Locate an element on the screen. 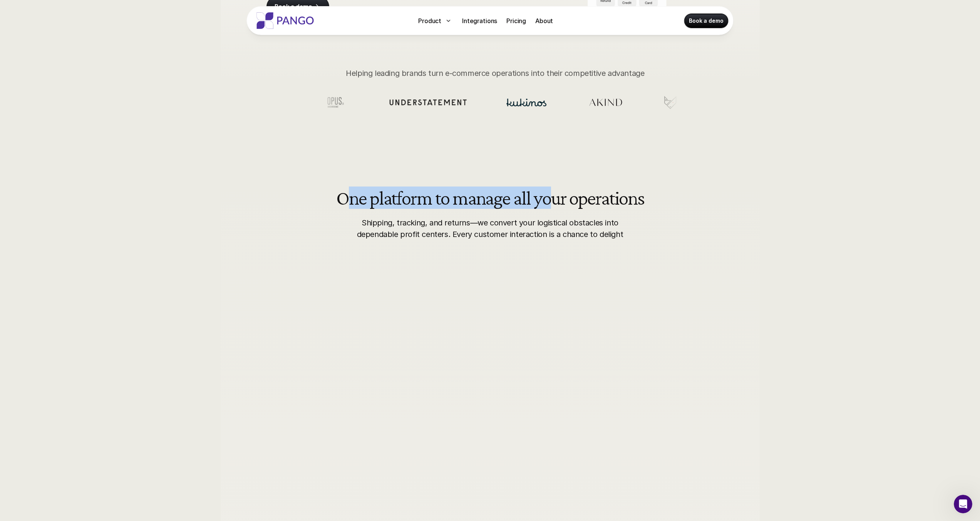 This screenshot has height=521, width=980. p: Book a demo is located at coordinates (706, 20).